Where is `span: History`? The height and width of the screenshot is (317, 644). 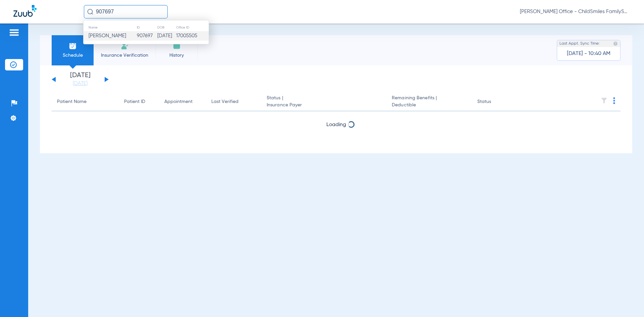
span: History is located at coordinates (176, 56).